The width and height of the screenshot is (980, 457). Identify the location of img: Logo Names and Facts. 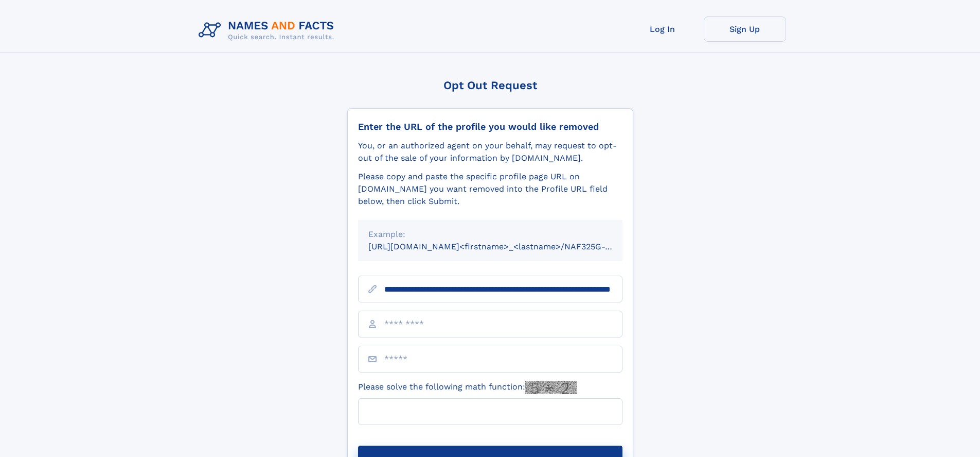
(268, 31).